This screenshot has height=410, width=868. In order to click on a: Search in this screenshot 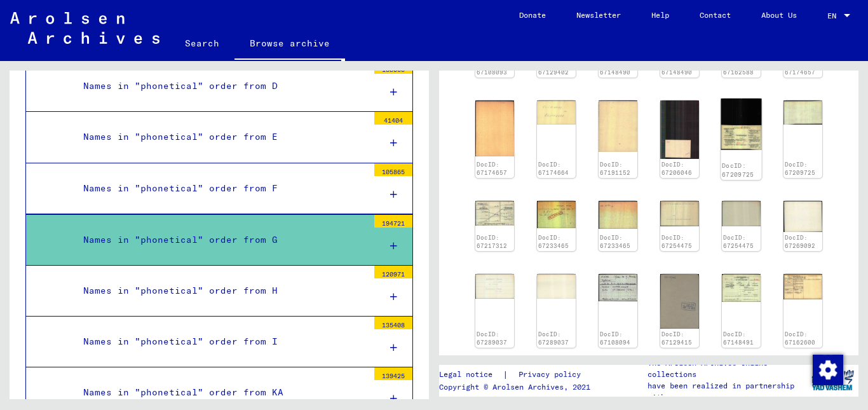, I will do `click(202, 44)`.